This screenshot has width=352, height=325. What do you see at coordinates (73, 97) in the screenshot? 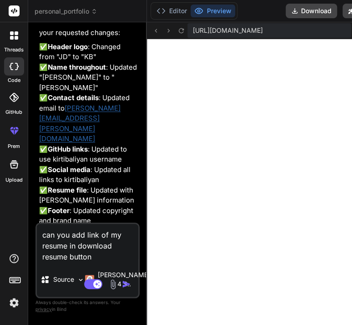
I see `strong: Contact details` at bounding box center [73, 97].